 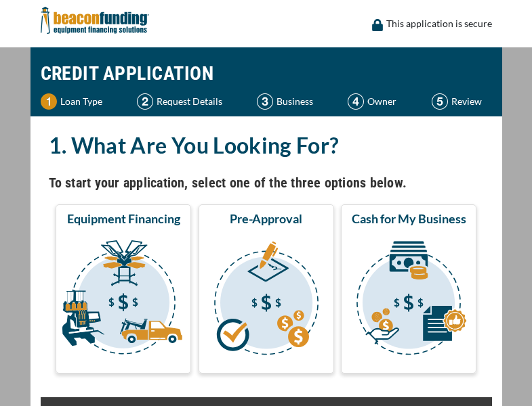 I want to click on button: Equipment Financing, so click(x=123, y=289).